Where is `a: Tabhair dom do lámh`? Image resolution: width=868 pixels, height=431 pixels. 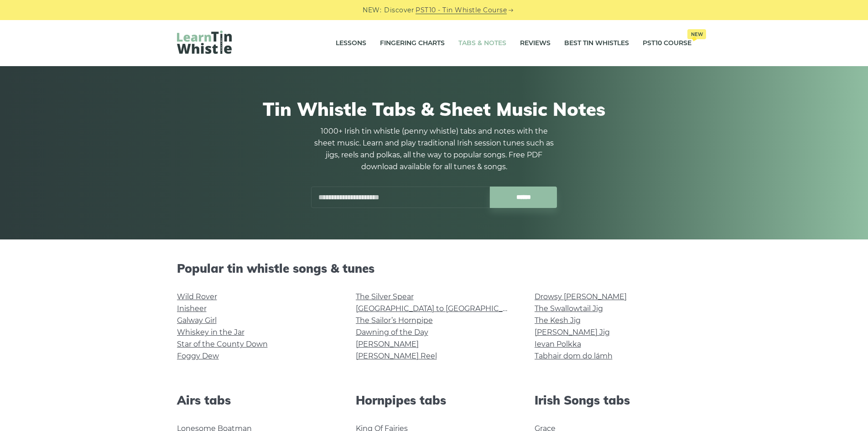
a: Tabhair dom do lámh is located at coordinates (573, 356).